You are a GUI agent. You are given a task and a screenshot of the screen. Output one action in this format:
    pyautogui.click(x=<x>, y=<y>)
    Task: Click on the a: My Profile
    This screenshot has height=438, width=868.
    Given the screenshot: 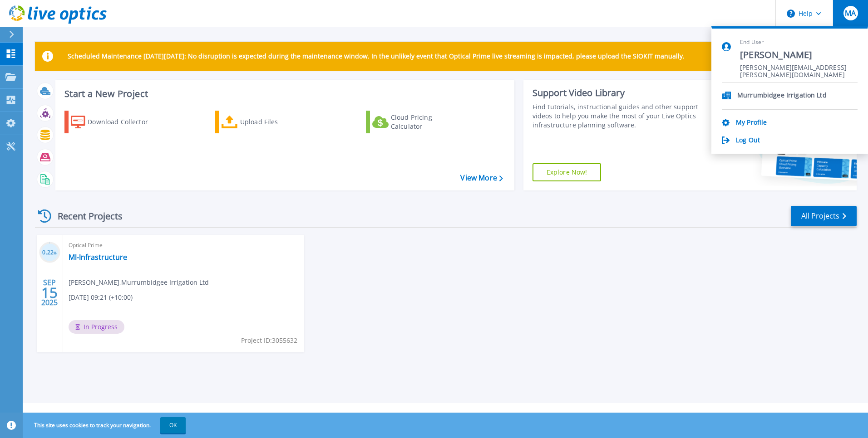 What is the action you would take?
    pyautogui.click(x=752, y=123)
    